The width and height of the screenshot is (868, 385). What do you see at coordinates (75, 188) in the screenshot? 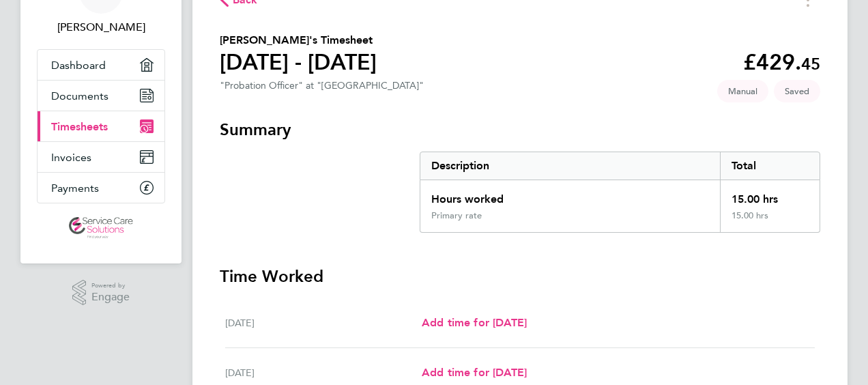
I see `span: Payments` at bounding box center [75, 188].